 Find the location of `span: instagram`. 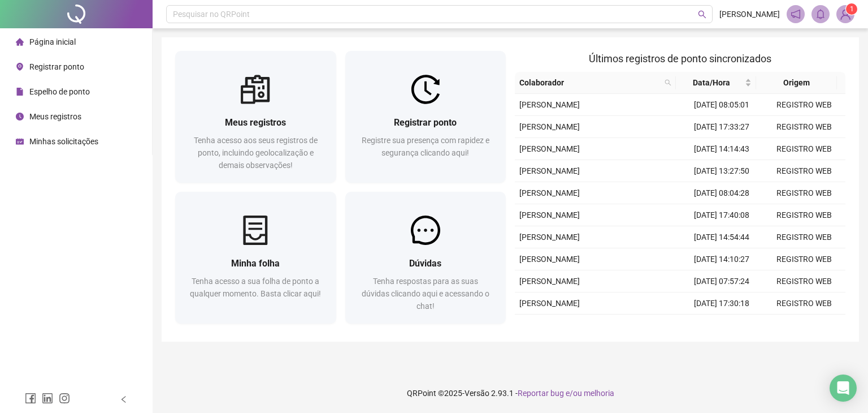

span: instagram is located at coordinates (65, 399).